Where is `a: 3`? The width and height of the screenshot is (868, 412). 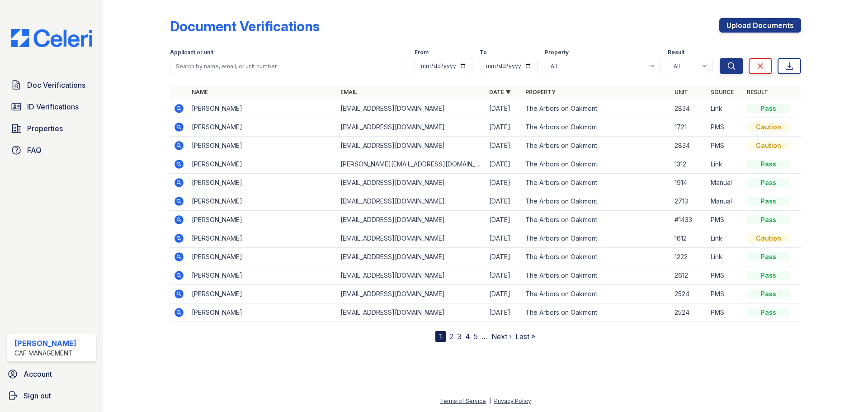
a: 3 is located at coordinates (459, 337).